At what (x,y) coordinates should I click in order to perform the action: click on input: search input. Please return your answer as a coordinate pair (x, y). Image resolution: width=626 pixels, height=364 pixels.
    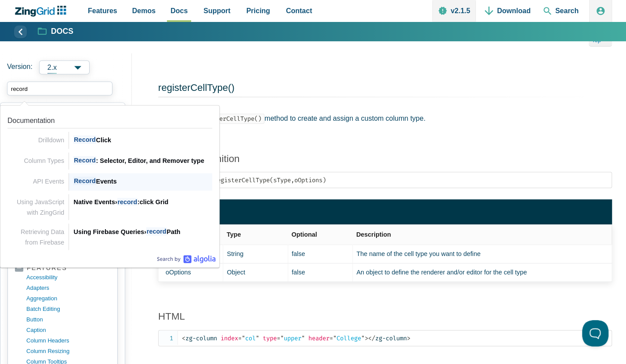
    Looking at the image, I should click on (60, 89).